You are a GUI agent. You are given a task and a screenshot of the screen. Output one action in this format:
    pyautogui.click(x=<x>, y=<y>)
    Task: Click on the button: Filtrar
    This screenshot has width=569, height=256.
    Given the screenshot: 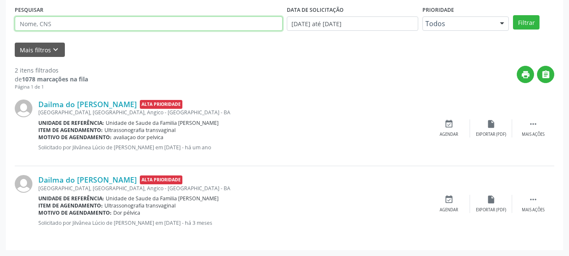 What is the action you would take?
    pyautogui.click(x=526, y=22)
    